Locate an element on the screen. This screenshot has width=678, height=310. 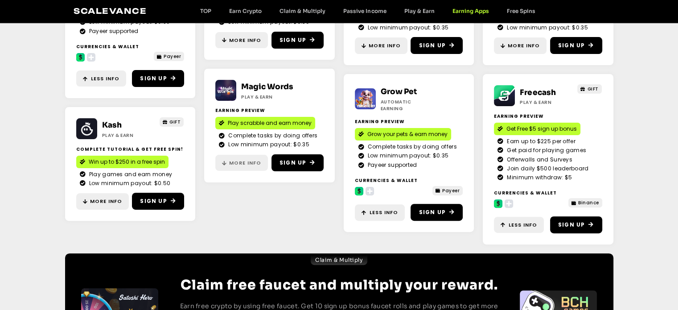
a: Passive Income is located at coordinates (365, 11).